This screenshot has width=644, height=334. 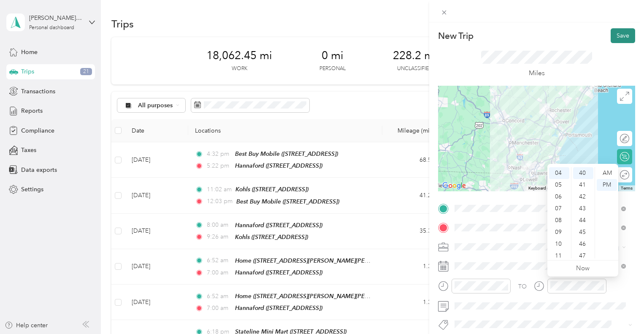 What do you see at coordinates (456, 36) in the screenshot?
I see `p: New Trip` at bounding box center [456, 36].